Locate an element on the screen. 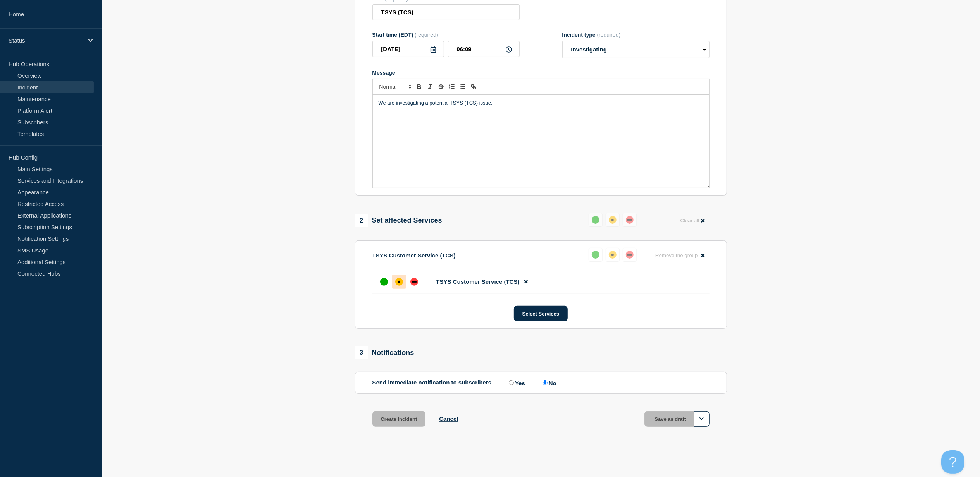 Image resolution: width=980 pixels, height=477 pixels. select: Incident type is located at coordinates (636, 50).